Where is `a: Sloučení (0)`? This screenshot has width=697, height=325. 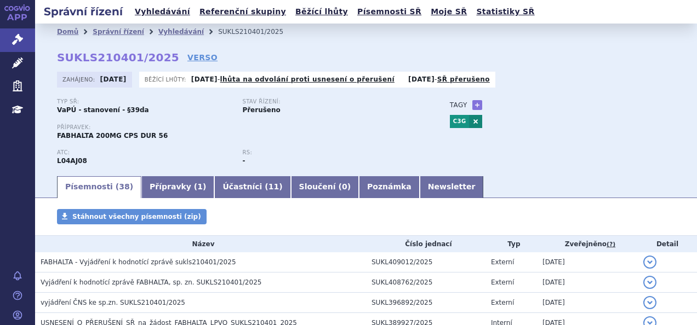 a: Sloučení (0) is located at coordinates (325, 187).